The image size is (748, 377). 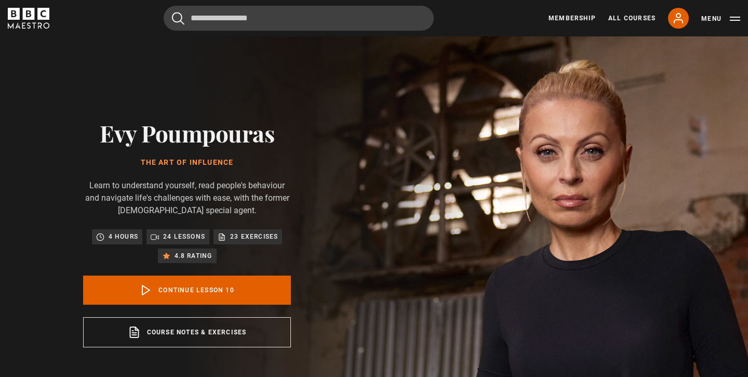 I want to click on a: Membership, so click(x=572, y=18).